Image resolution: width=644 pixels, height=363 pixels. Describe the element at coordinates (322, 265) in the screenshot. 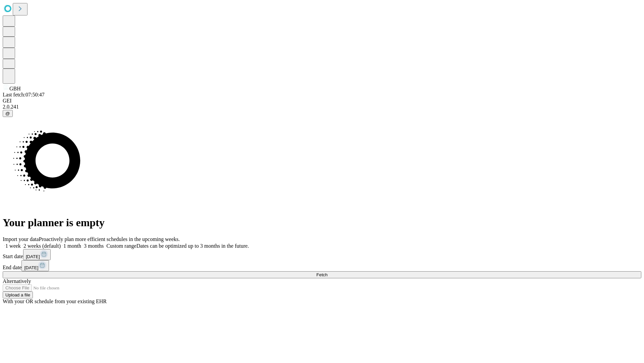

I see `div: End date` at that location.